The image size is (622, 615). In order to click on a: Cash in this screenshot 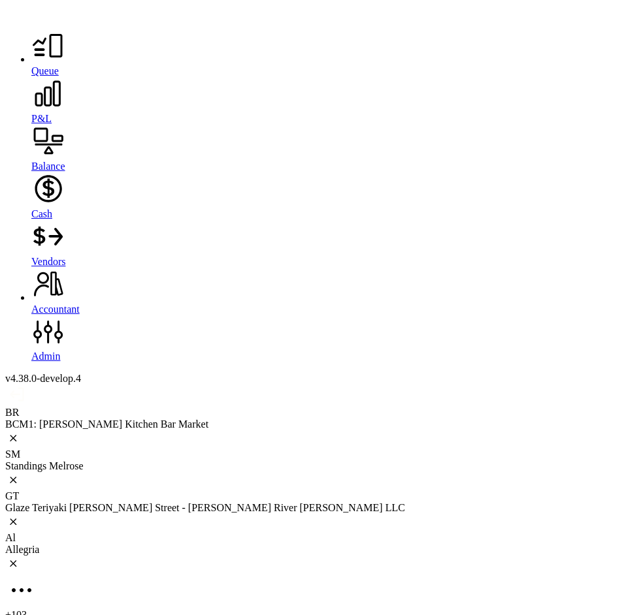, I will do `click(324, 196)`.